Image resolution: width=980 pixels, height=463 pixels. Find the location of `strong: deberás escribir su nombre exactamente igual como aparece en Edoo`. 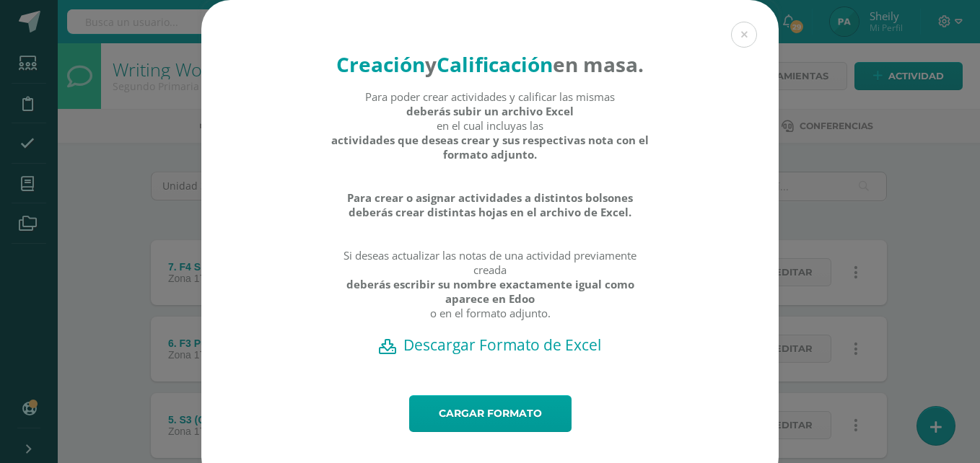

strong: deberás escribir su nombre exactamente igual como aparece en Edoo is located at coordinates (490, 291).